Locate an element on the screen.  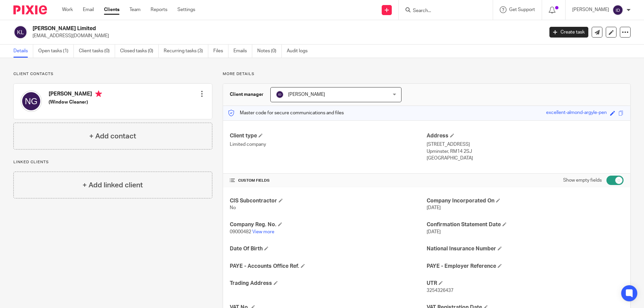
h3: Client manager is located at coordinates (247, 95).